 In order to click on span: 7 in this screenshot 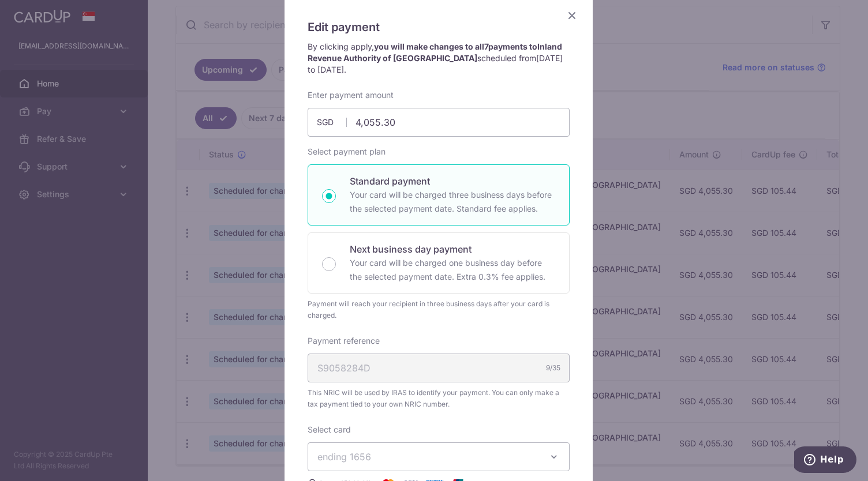, I will do `click(486, 46)`.